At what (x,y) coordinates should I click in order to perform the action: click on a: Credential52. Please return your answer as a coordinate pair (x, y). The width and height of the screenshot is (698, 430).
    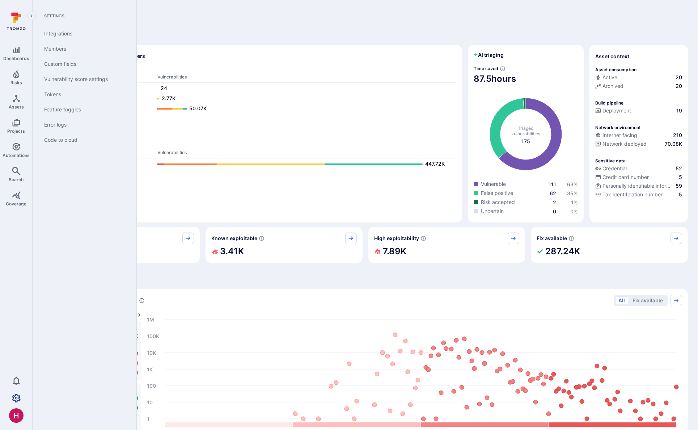
    Looking at the image, I should click on (638, 169).